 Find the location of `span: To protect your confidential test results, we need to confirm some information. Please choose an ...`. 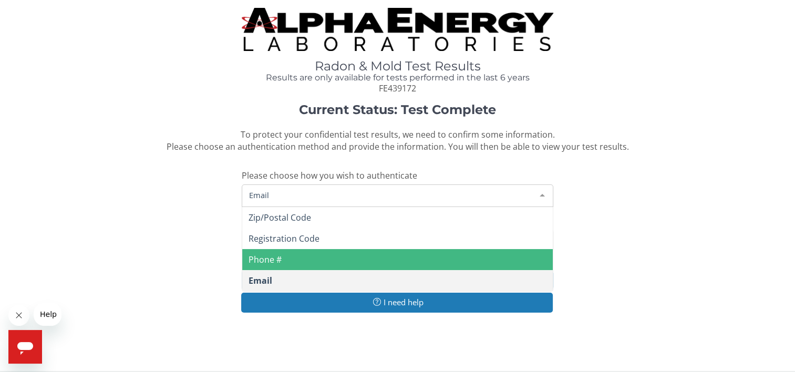

span: To protect your confidential test results, we need to confirm some information. Please choose an ... is located at coordinates (397, 140).